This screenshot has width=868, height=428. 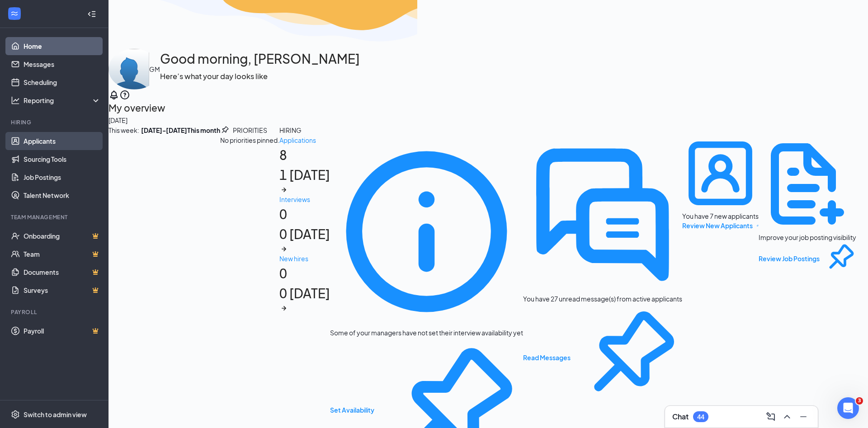 I want to click on a: PayrollCrown, so click(x=62, y=331).